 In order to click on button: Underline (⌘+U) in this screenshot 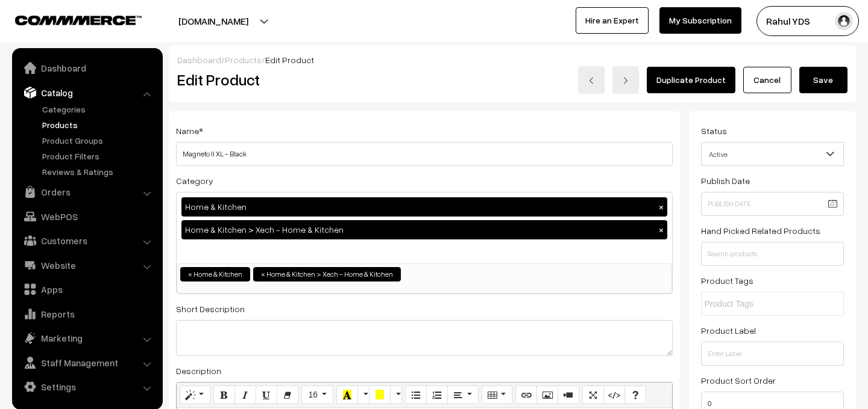, I will do `click(266, 395)`.